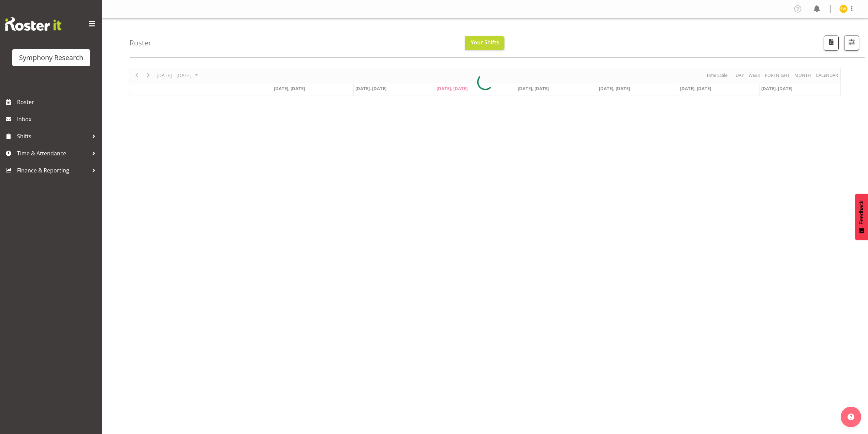 This screenshot has height=434, width=868. What do you see at coordinates (58, 119) in the screenshot?
I see `span: Inbox` at bounding box center [58, 119].